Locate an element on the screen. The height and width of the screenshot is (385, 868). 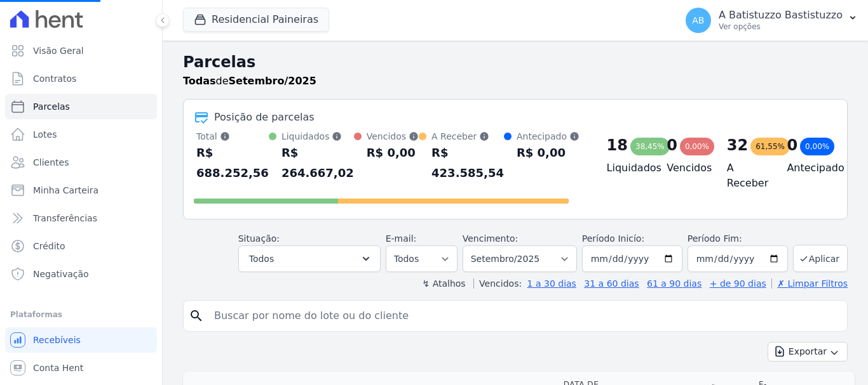
a: 61 a 90 dias is located at coordinates (674, 283).